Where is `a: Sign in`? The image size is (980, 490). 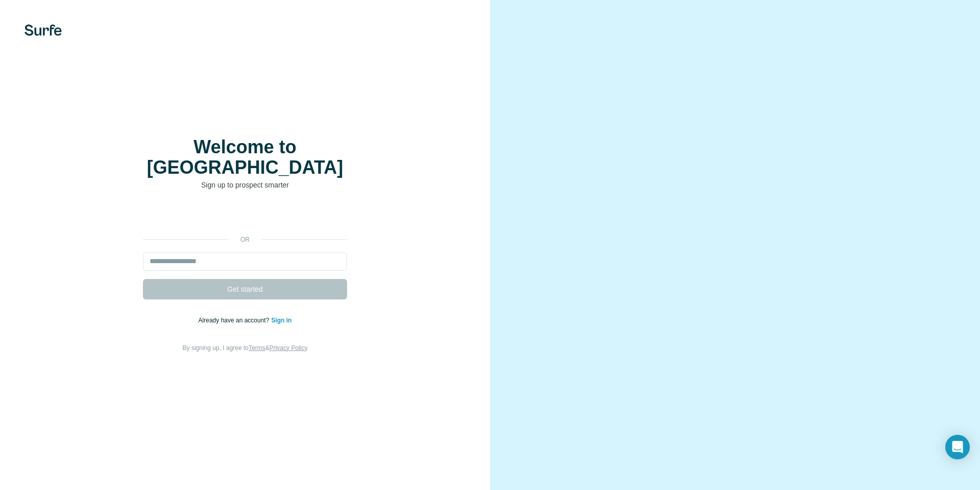
a: Sign in is located at coordinates (281, 320).